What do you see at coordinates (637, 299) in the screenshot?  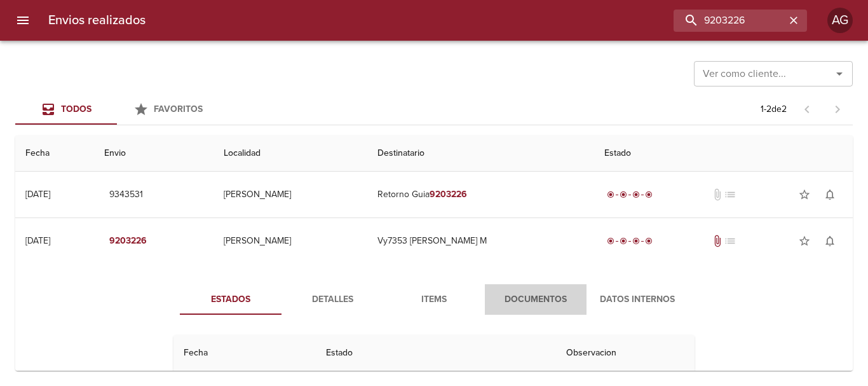 I see `span: Datos Internos` at bounding box center [637, 299].